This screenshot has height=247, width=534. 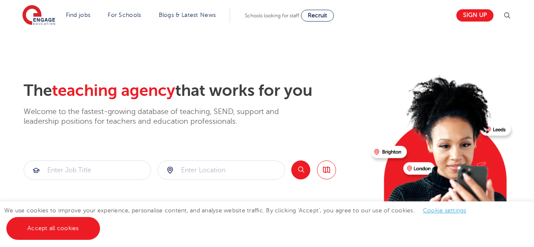 I want to click on p: Welcome to the fastest-growing database of teaching, SEND, support and leadership positions for t..., so click(x=163, y=117).